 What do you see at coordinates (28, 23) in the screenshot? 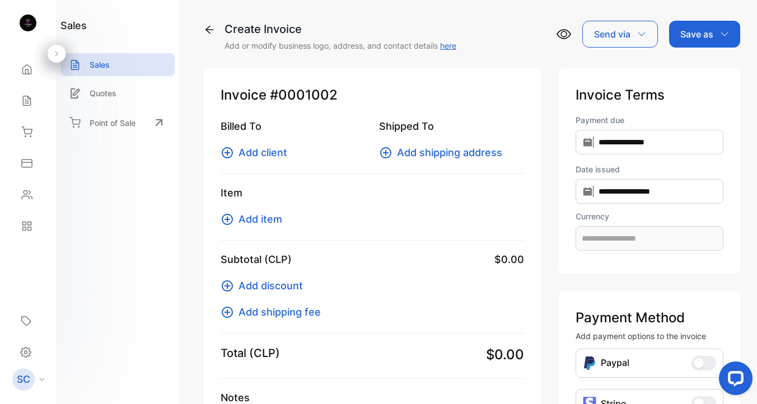
I see `img: logo` at bounding box center [28, 23].